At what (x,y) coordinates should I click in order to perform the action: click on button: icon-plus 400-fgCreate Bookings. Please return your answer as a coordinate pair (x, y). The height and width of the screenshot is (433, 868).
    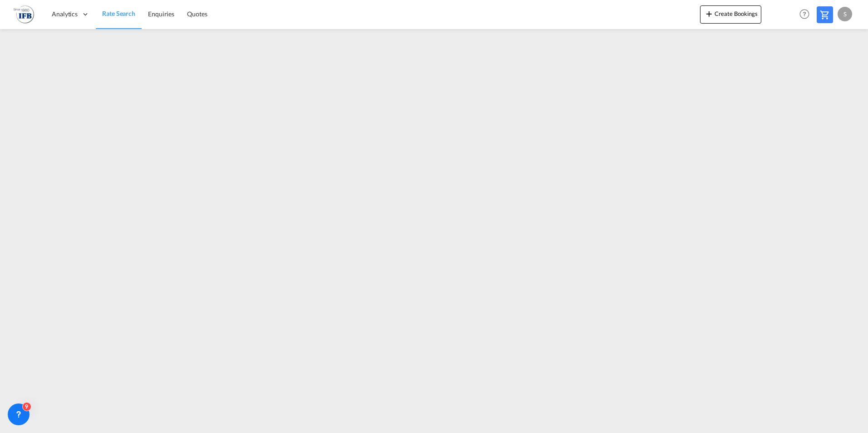
    Looking at the image, I should click on (731, 15).